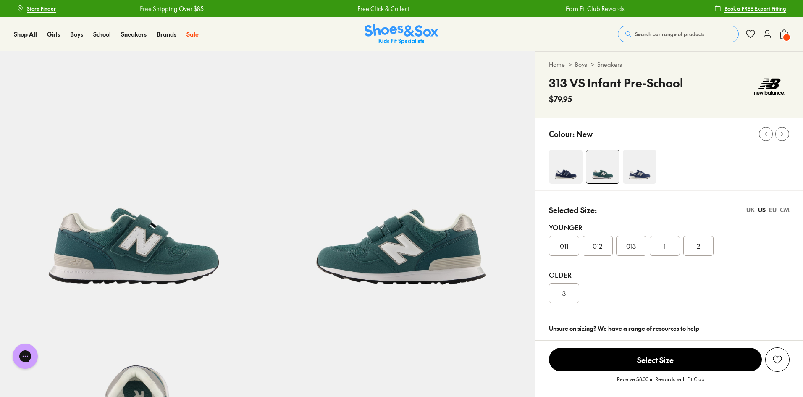  Describe the element at coordinates (53, 34) in the screenshot. I see `span: Girls` at that location.